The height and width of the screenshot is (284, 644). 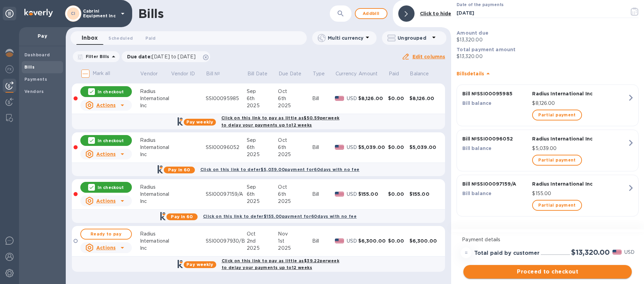 I want to click on b: Total payment amount, so click(x=486, y=50).